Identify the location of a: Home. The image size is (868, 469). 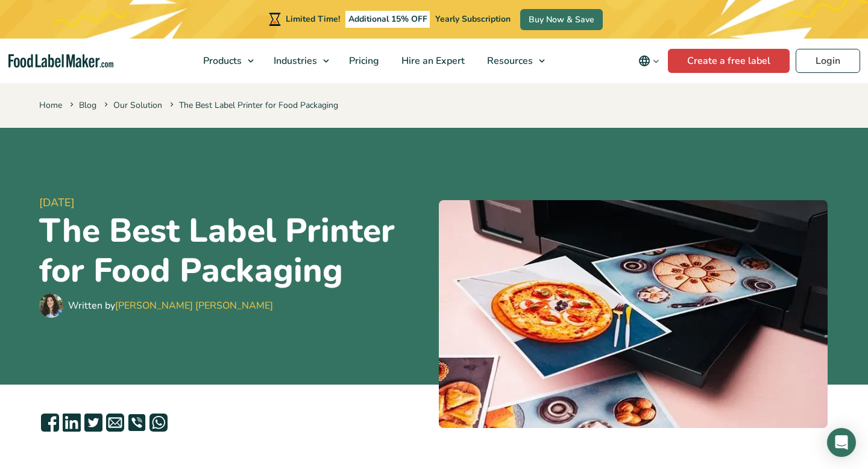
(51, 105).